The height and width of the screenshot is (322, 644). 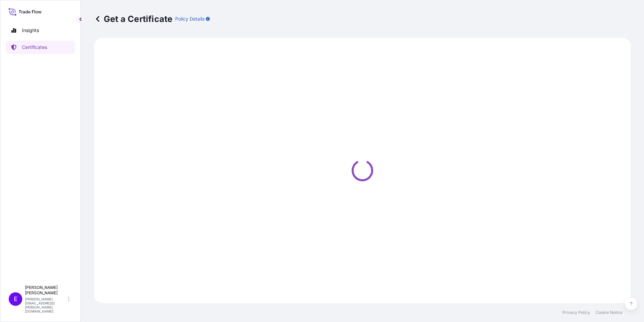 I want to click on p: Cookie Notice, so click(x=609, y=312).